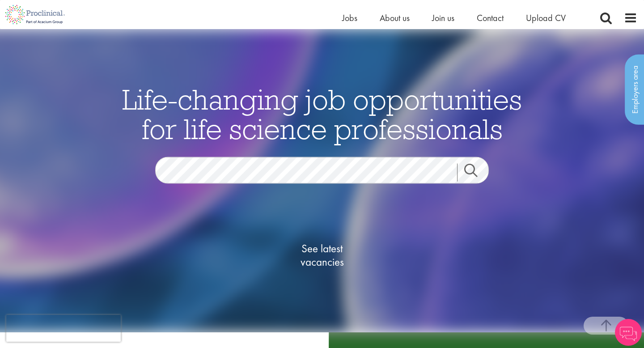 Image resolution: width=644 pixels, height=348 pixels. I want to click on a: See latestvacancies, so click(322, 255).